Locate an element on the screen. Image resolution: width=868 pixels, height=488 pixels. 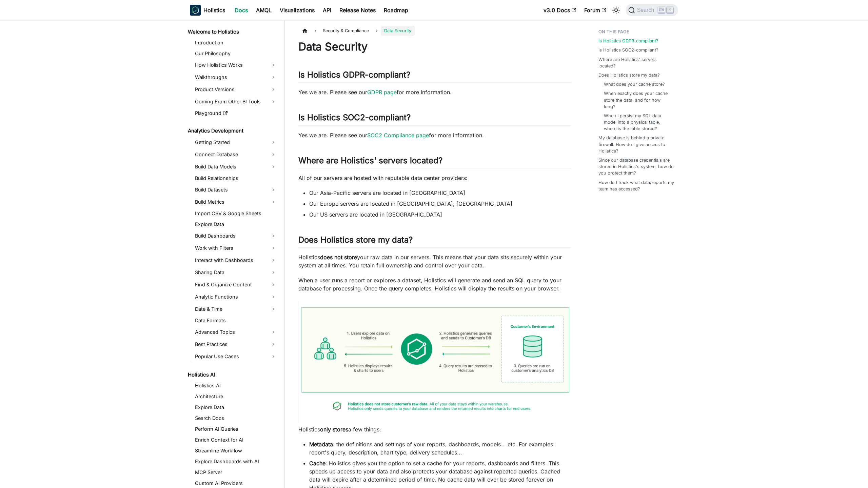
a: Interact with Dashboards is located at coordinates (235, 261).